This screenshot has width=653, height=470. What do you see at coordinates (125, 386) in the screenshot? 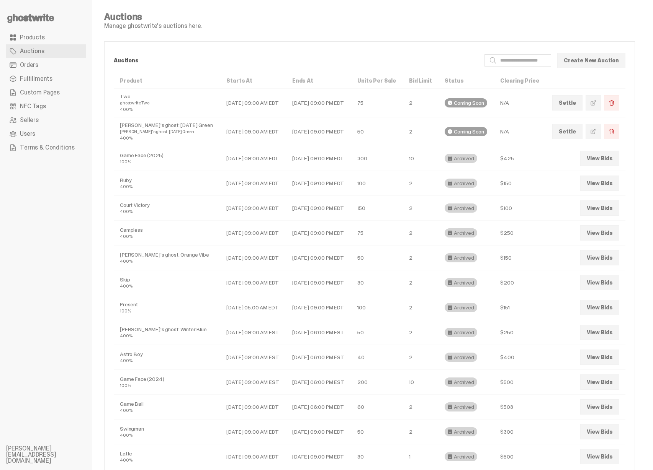
I see `small: 100%` at bounding box center [125, 386].